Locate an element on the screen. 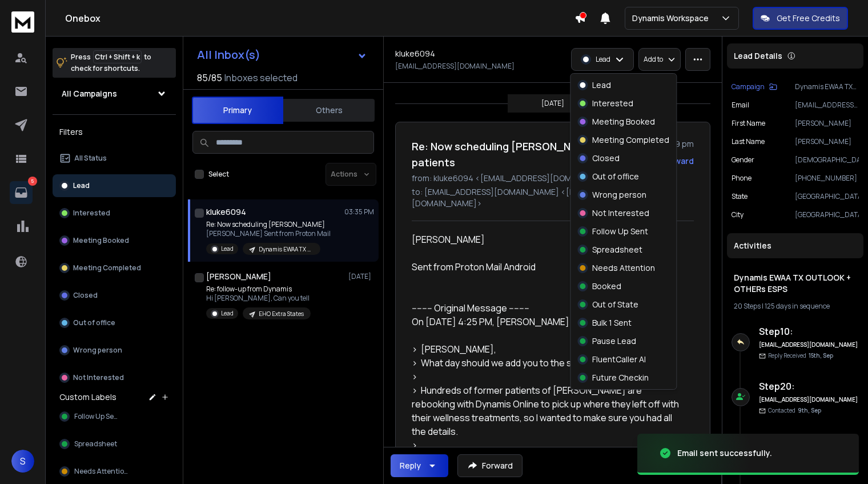 This screenshot has height=484, width=868. span: Follow Up Sent is located at coordinates (98, 416).